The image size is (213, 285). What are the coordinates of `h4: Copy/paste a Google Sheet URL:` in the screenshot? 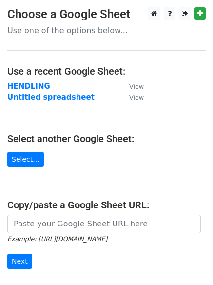 It's located at (106, 205).